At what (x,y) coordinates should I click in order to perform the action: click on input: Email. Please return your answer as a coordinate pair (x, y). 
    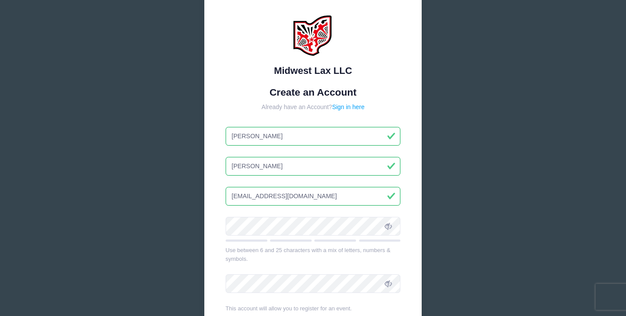
    Looking at the image, I should click on (313, 196).